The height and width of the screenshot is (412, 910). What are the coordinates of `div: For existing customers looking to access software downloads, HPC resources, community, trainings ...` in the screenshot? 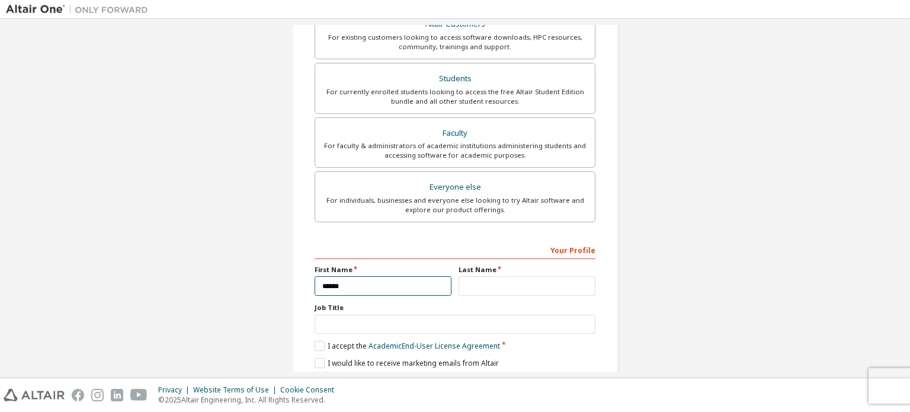 It's located at (455, 42).